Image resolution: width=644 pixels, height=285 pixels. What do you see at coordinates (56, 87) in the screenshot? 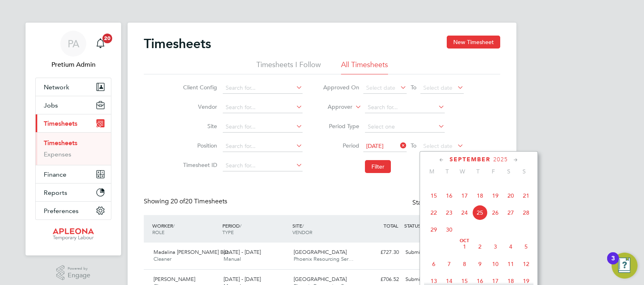
I see `span: Network` at bounding box center [56, 87].